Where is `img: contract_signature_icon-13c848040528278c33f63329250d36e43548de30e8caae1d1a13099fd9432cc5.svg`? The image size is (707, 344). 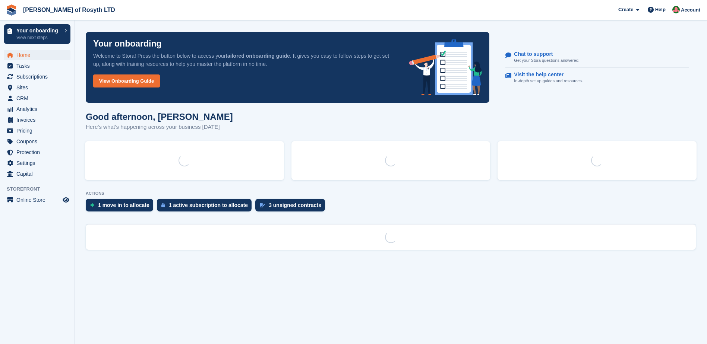
img: contract_signature_icon-13c848040528278c33f63329250d36e43548de30e8caae1d1a13099fd9432cc5.svg is located at coordinates (262, 205).